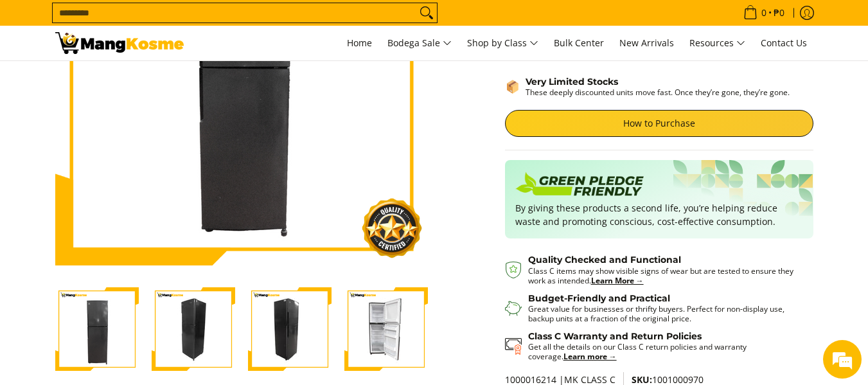 This screenshot has width=868, height=385. What do you see at coordinates (764, 13) in the screenshot?
I see `span: 0` at bounding box center [764, 13].